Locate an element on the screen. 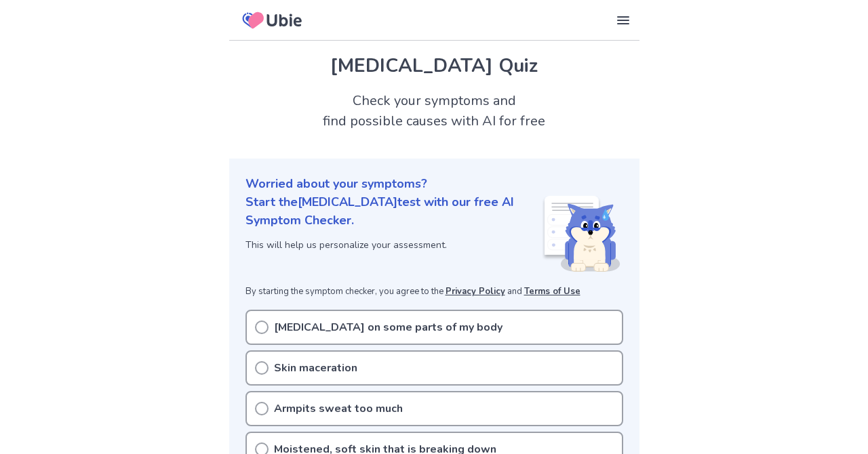  p: By starting the symptom checker, you agree to the and is located at coordinates (434, 292).